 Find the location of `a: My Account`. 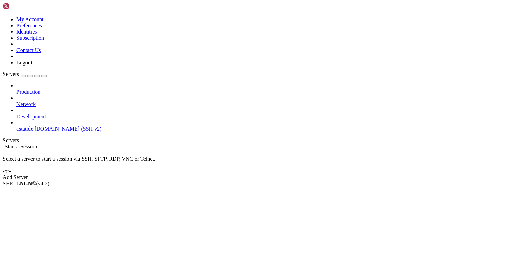

a: My Account is located at coordinates (30, 19).